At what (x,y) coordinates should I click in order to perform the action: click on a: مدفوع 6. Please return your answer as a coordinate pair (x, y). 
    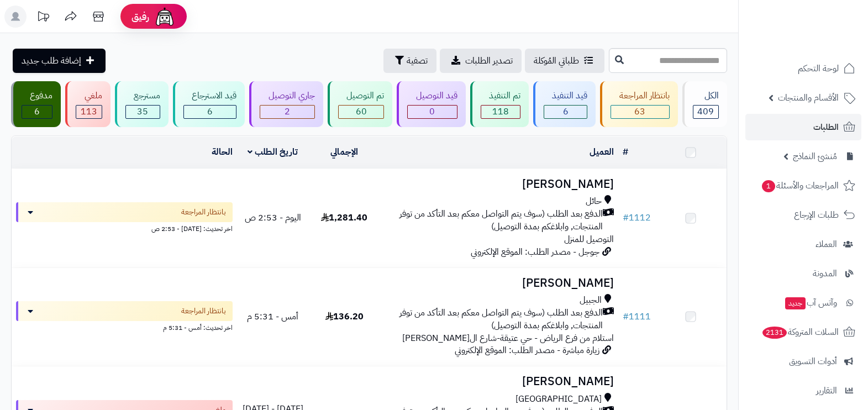
    Looking at the image, I should click on (36, 104).